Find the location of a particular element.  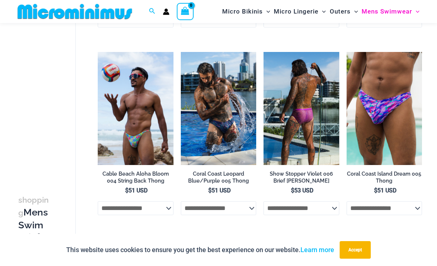

a: Coral Coast Leopard Blue/Purple 005 Thong is located at coordinates (219, 179).